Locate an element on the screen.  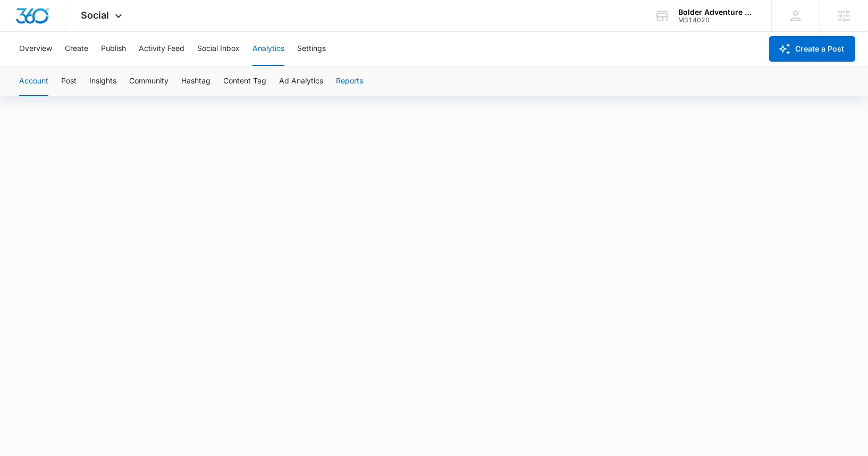
button: Account is located at coordinates (34, 81).